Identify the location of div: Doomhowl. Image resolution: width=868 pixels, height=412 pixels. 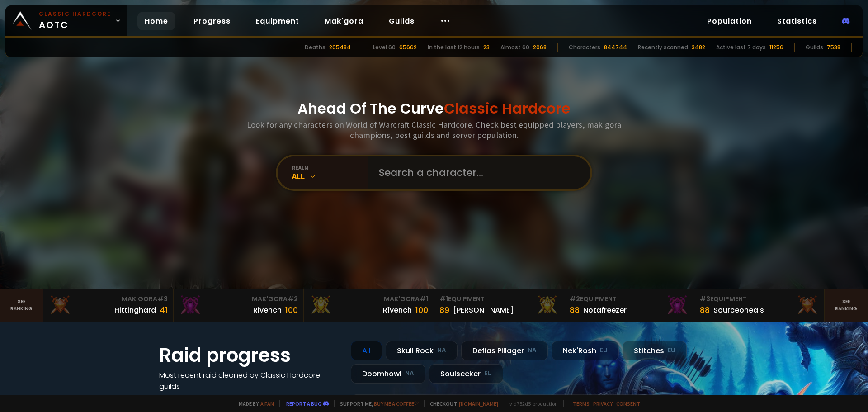
(388, 373).